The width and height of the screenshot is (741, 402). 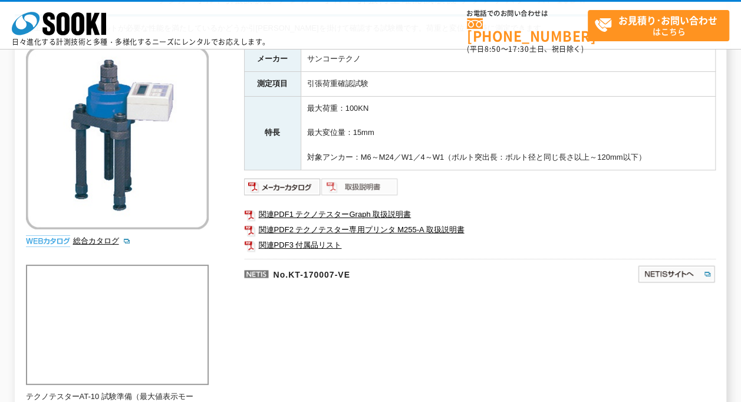 What do you see at coordinates (480, 245) in the screenshot?
I see `a: 関連PDF3 付属品リスト` at bounding box center [480, 245].